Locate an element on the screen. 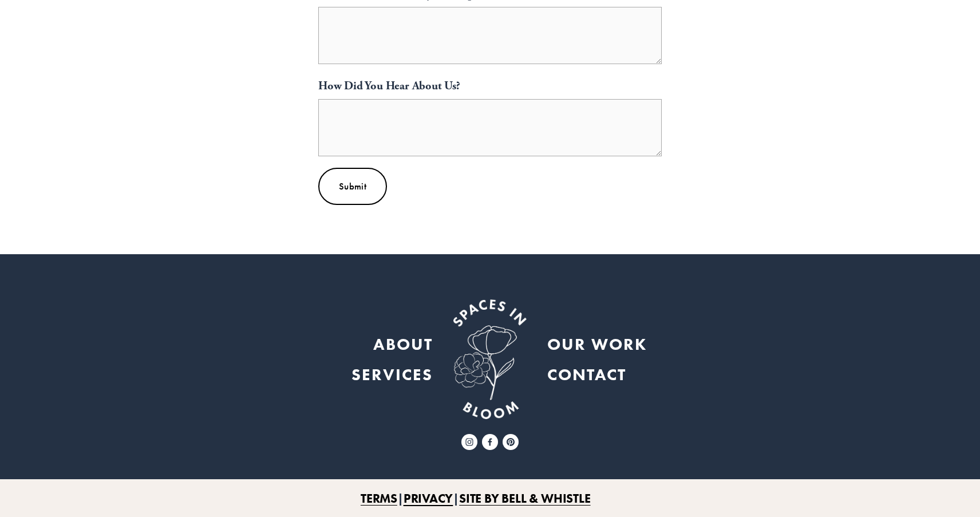 The image size is (980, 517). span: How Did You Hear About Us? is located at coordinates (389, 86).